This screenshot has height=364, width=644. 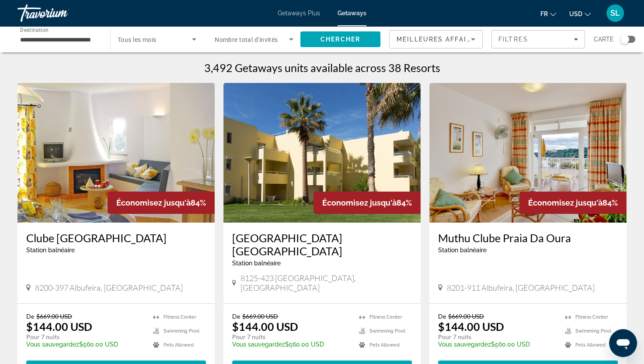 What do you see at coordinates (575, 14) in the screenshot?
I see `span: USD` at bounding box center [575, 14].